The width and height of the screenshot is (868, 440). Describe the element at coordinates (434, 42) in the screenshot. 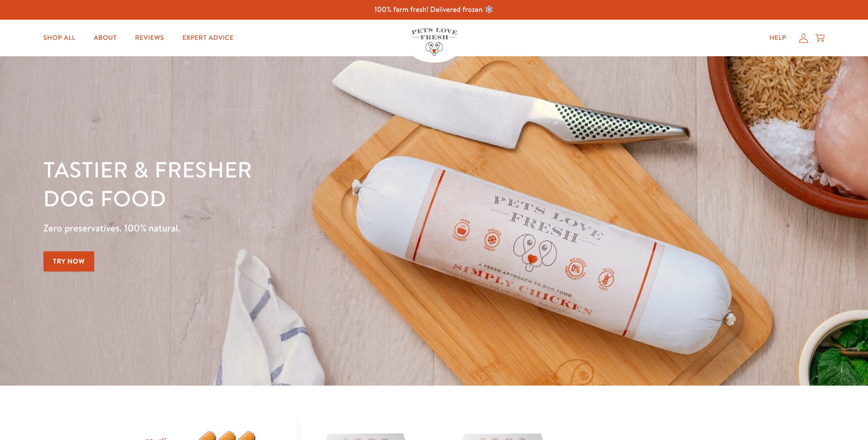

I see `img: Pets Love Fresh` at that location.